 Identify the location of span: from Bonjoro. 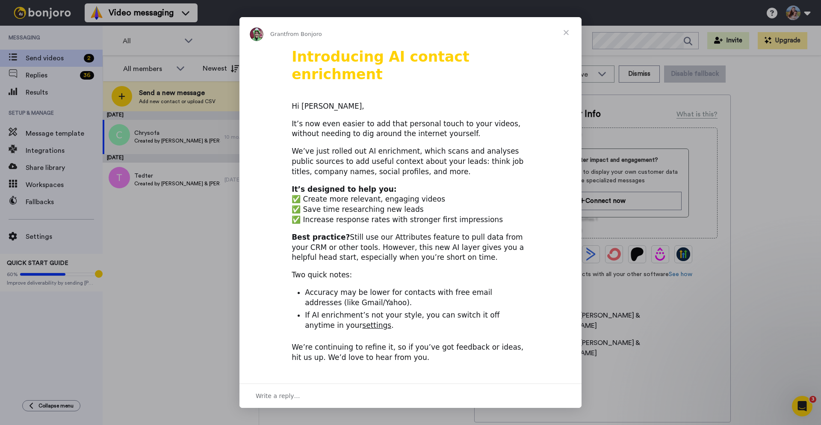
(304, 34).